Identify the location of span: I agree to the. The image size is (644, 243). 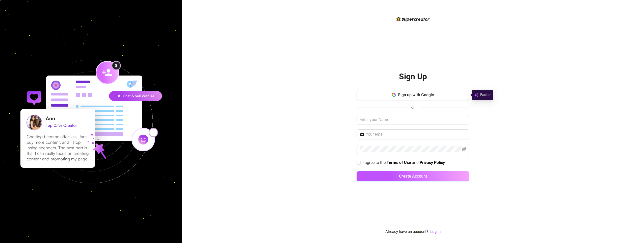
(375, 163).